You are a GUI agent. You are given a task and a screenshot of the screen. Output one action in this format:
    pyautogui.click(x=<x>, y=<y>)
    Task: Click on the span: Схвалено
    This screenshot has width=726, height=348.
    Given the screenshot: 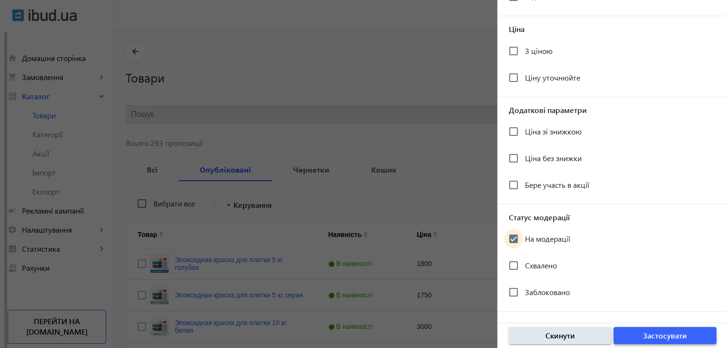 What is the action you would take?
    pyautogui.click(x=541, y=265)
    